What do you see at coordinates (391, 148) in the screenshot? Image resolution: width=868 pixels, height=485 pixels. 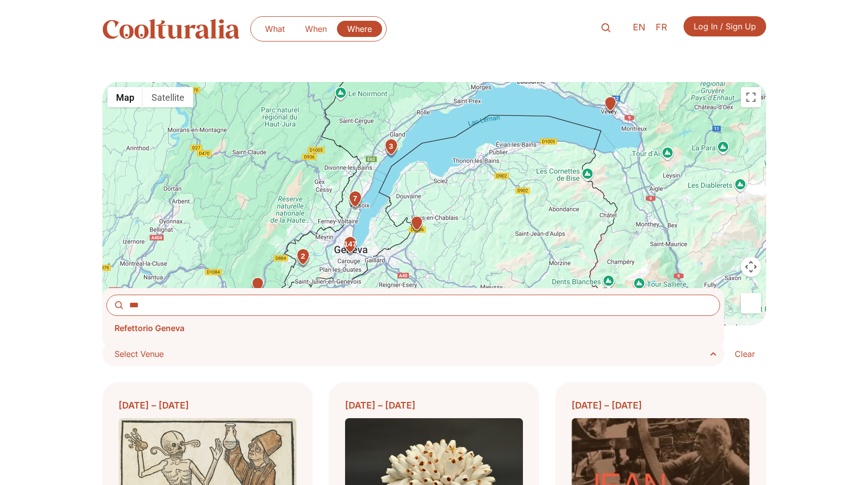 I see `div: 3` at bounding box center [391, 148].